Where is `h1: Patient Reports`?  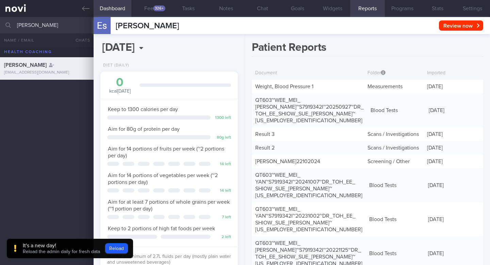 h1: Patient Reports is located at coordinates (368, 49).